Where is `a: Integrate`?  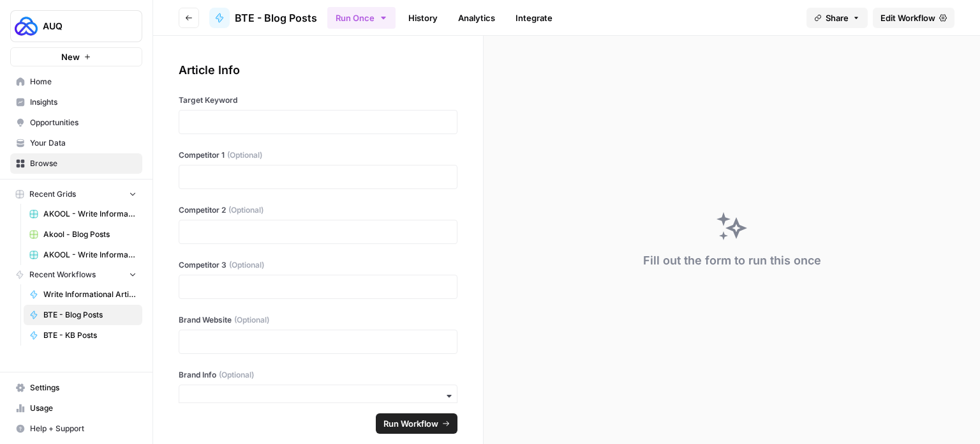
a: Integrate is located at coordinates (534, 18).